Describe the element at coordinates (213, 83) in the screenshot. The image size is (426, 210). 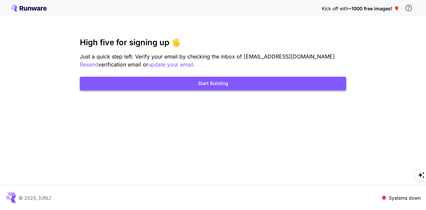
I see `button: Start Building` at that location.